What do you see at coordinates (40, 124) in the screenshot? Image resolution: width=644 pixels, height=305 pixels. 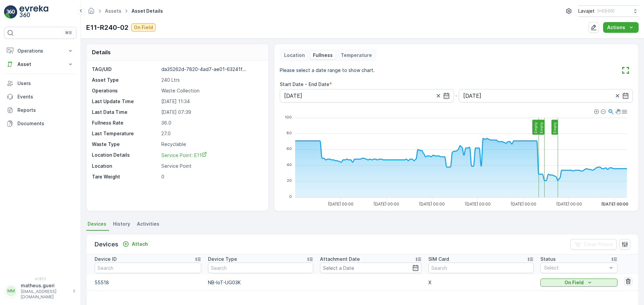 I see `a: Documents` at bounding box center [40, 124].